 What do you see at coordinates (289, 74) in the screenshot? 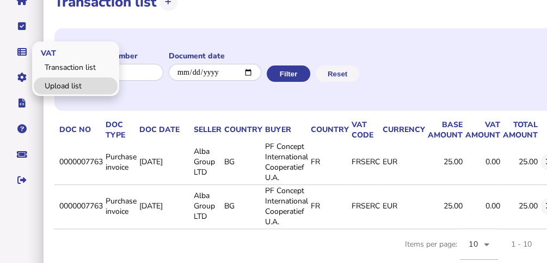
I see `button: Filter` at bounding box center [289, 74].